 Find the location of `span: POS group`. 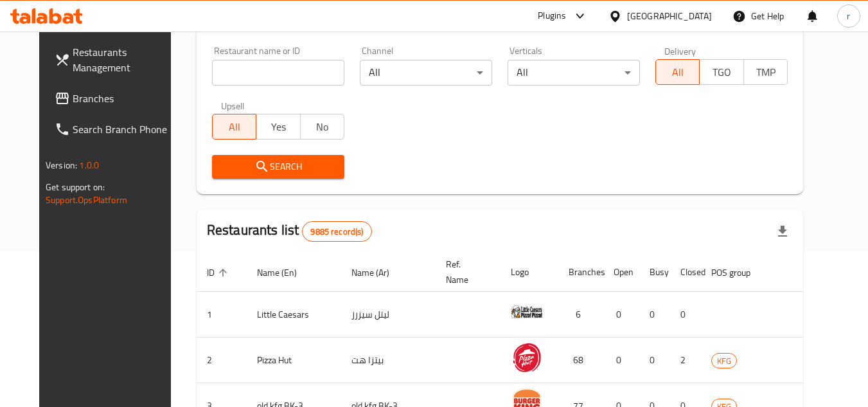

span: POS group is located at coordinates (739, 272).